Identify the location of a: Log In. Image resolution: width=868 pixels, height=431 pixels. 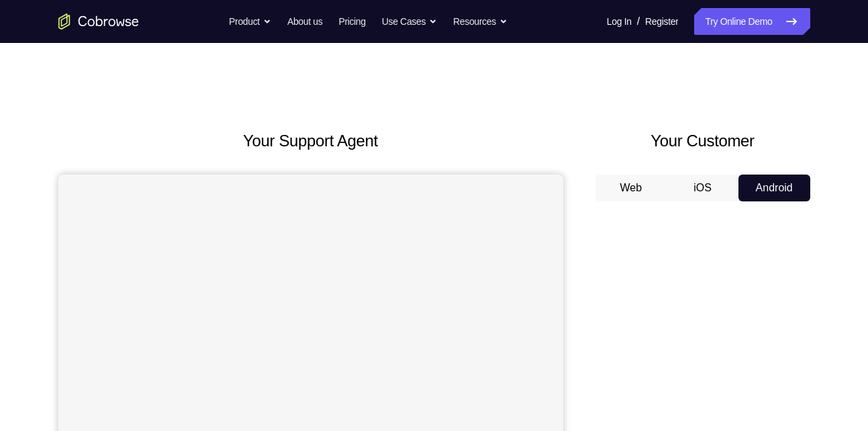
(619, 22).